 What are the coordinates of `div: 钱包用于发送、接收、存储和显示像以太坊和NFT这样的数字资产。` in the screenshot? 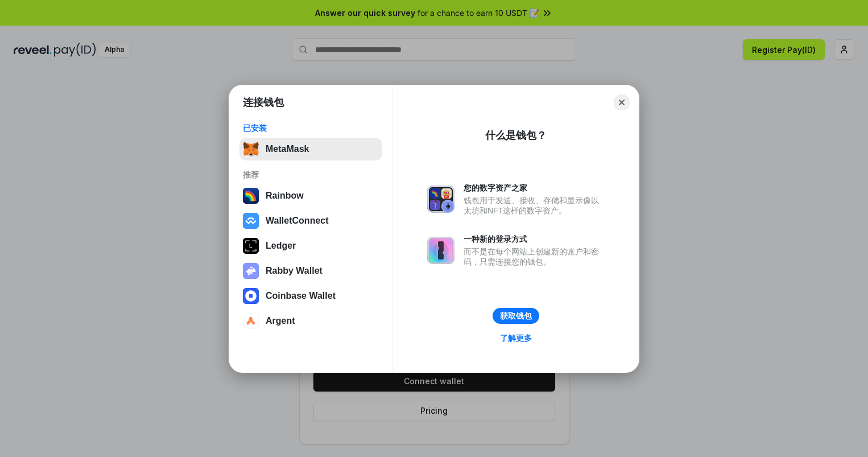 It's located at (534, 206).